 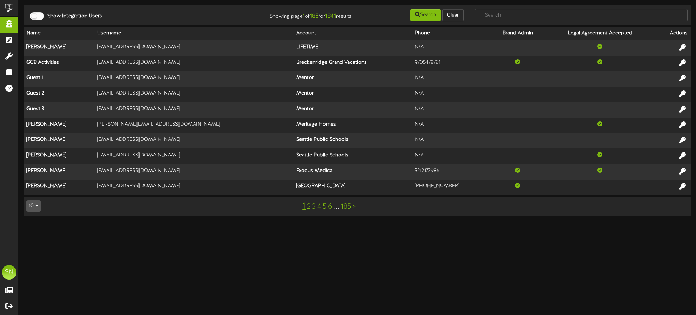 What do you see at coordinates (581, 15) in the screenshot?
I see `input: -- Search --` at bounding box center [581, 15].